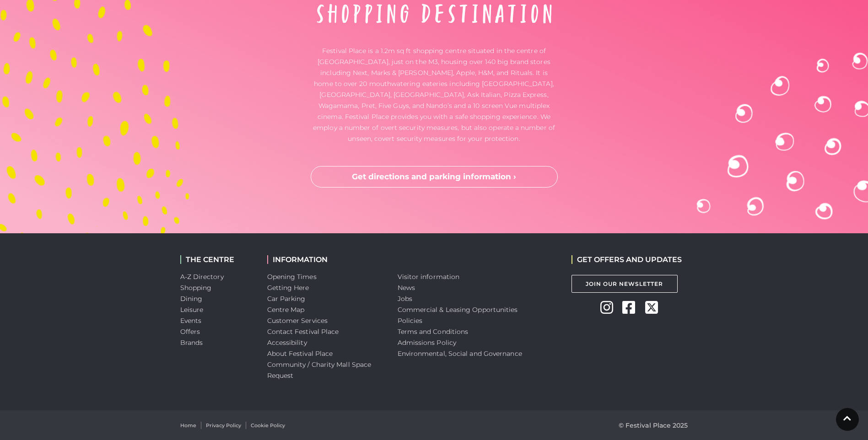  I want to click on h2: GET OFFERS AND UPDATES, so click(627, 259).